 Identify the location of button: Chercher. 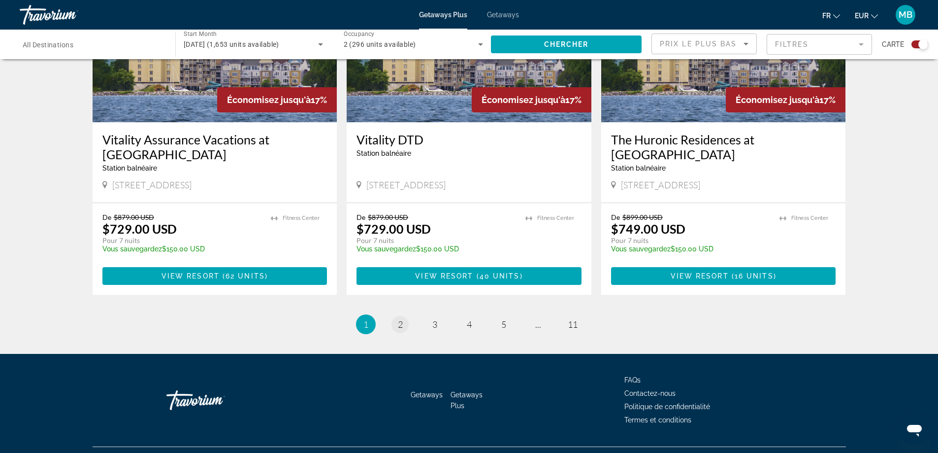
(567, 44).